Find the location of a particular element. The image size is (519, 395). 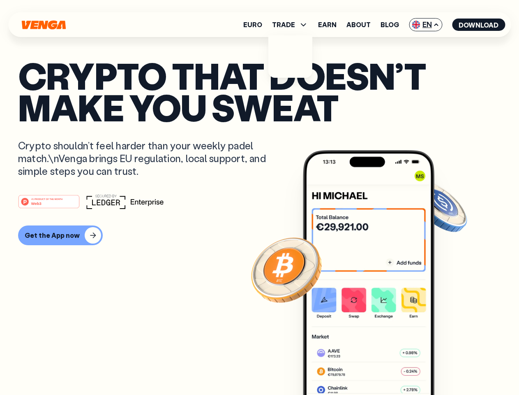

a: Euro is located at coordinates (253, 25).